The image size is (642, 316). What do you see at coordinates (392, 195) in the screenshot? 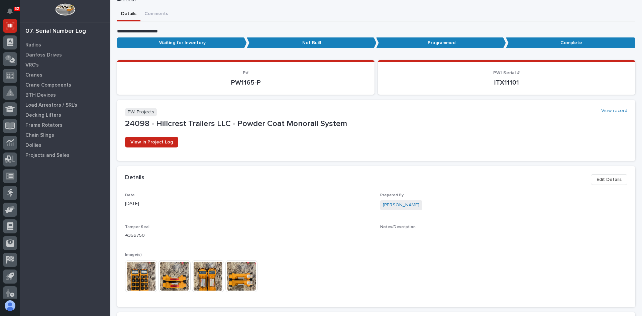
I see `span: Prepared By` at bounding box center [392, 195].